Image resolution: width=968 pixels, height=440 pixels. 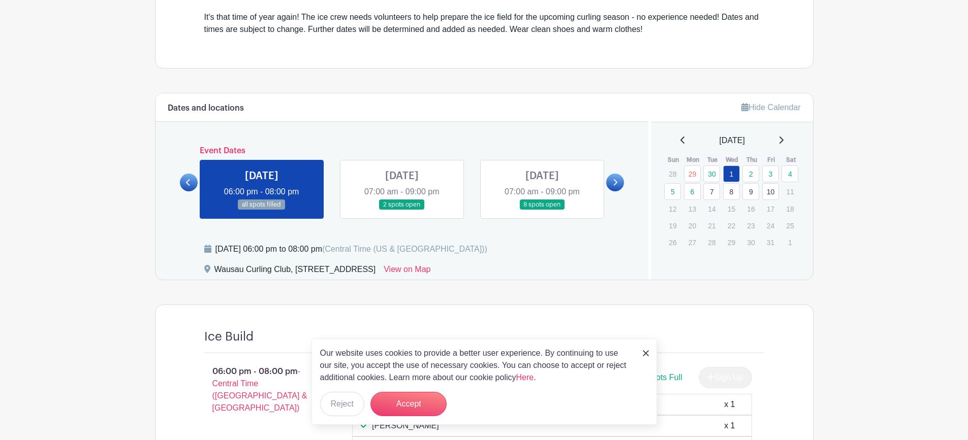 I want to click on p: 19, so click(x=672, y=225).